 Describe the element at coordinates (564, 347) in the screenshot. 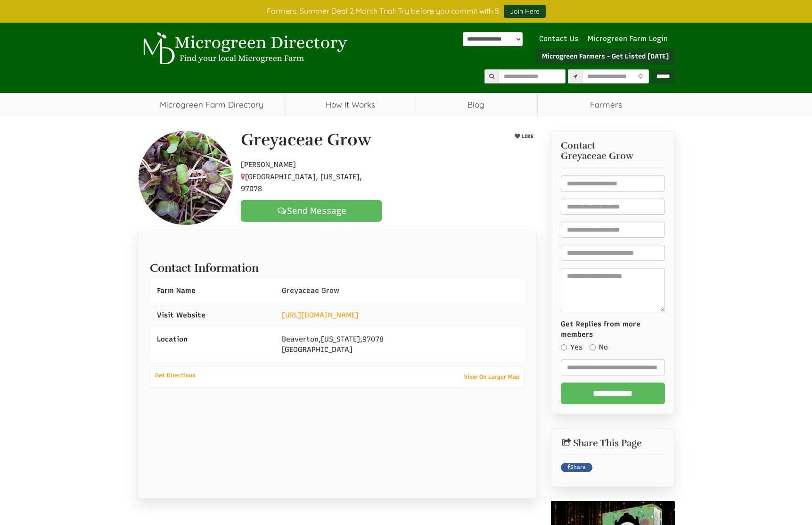

I see `input: Yes` at that location.